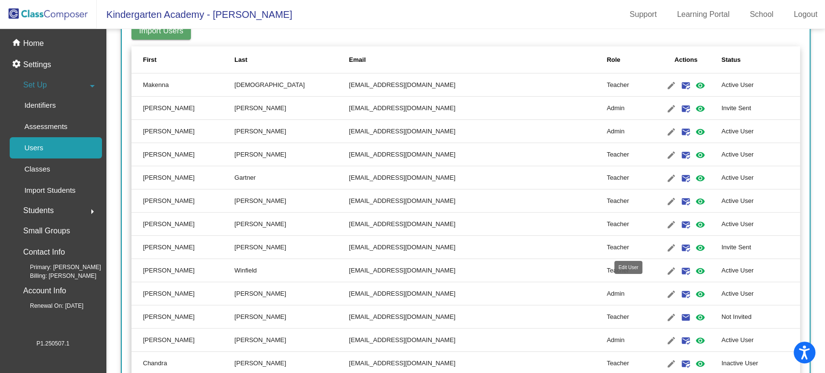 Image resolution: width=825 pixels, height=373 pixels. Describe the element at coordinates (17, 44) in the screenshot. I see `mat-icon: home` at that location.